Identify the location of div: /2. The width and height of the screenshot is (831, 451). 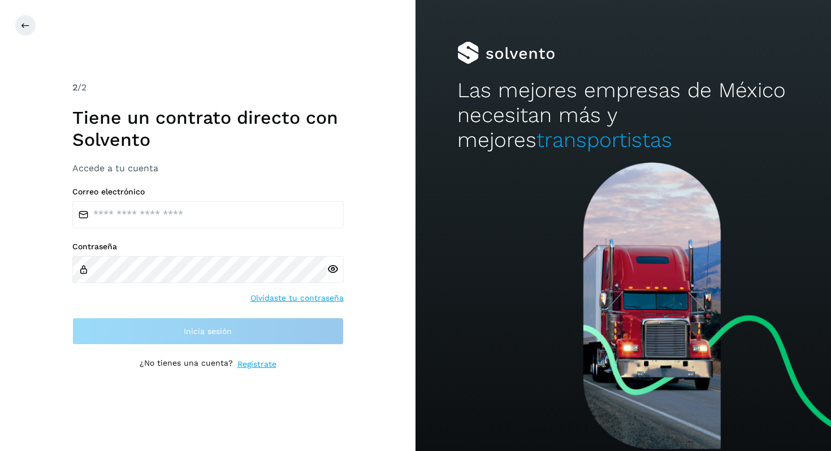
(208, 88).